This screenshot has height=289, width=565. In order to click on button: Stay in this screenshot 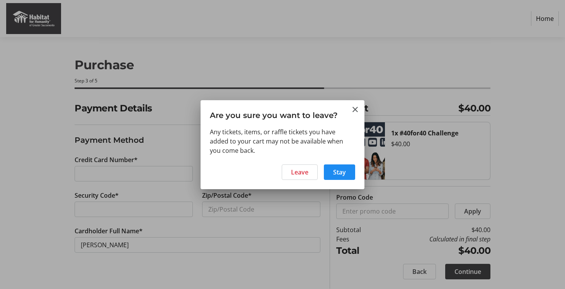, I will do `click(339, 172)`.